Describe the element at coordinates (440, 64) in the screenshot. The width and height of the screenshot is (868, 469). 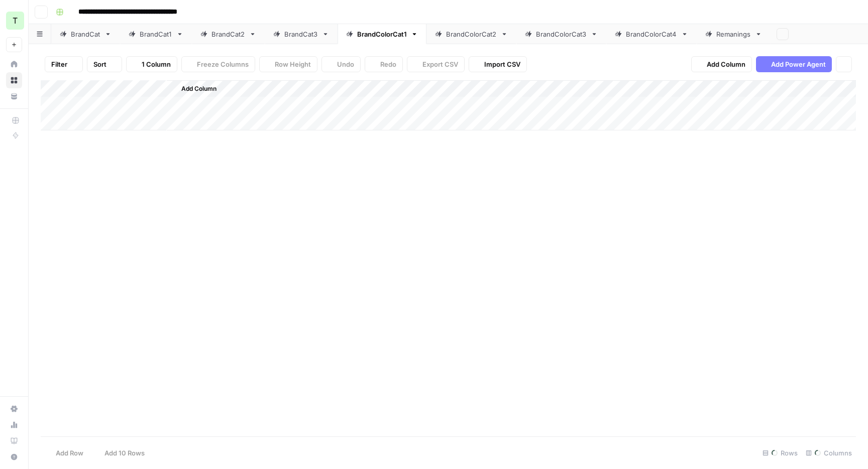
I see `span: Export CSV` at that location.